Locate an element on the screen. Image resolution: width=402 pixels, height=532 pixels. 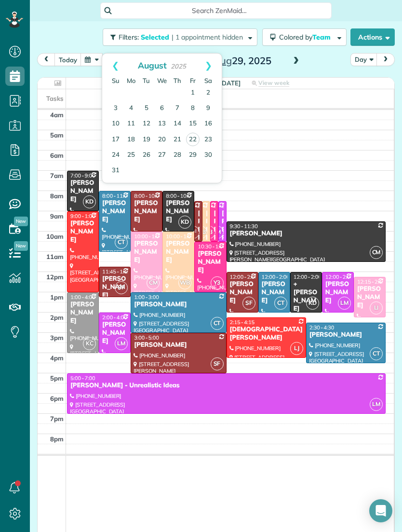
span: Tasks is located at coordinates (55, 98).